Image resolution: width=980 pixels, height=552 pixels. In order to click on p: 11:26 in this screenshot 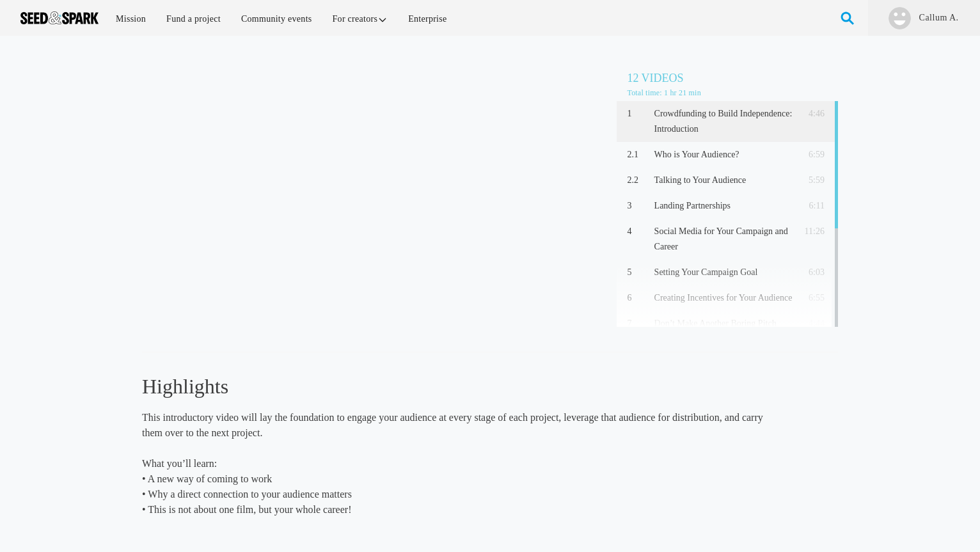, I will do `click(811, 231)`.